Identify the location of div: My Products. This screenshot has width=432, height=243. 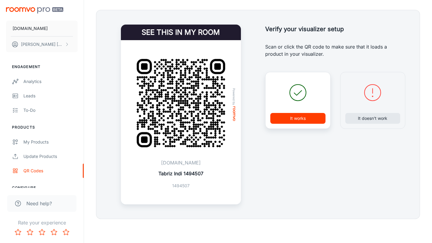
(50, 142).